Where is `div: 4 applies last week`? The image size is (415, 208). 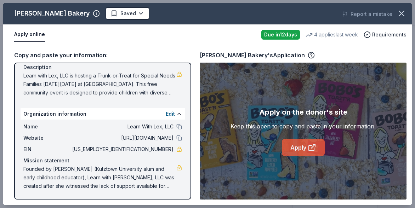
div: 4 applies last week is located at coordinates (332, 35).